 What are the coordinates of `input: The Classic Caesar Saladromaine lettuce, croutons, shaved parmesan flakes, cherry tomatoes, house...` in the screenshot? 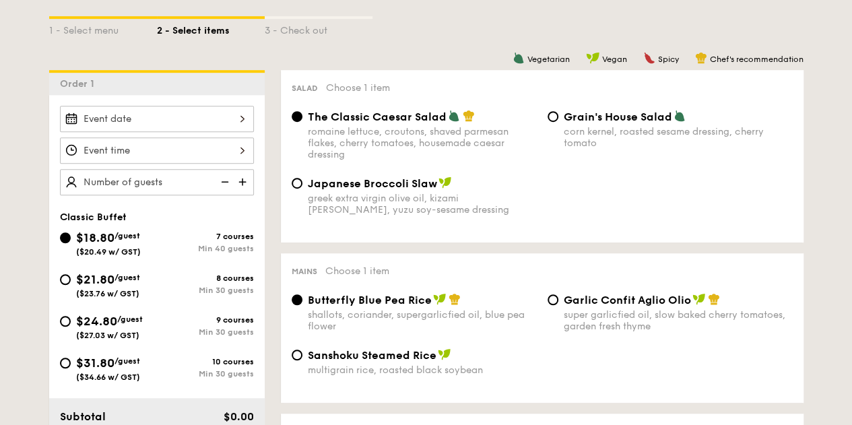 It's located at (297, 117).